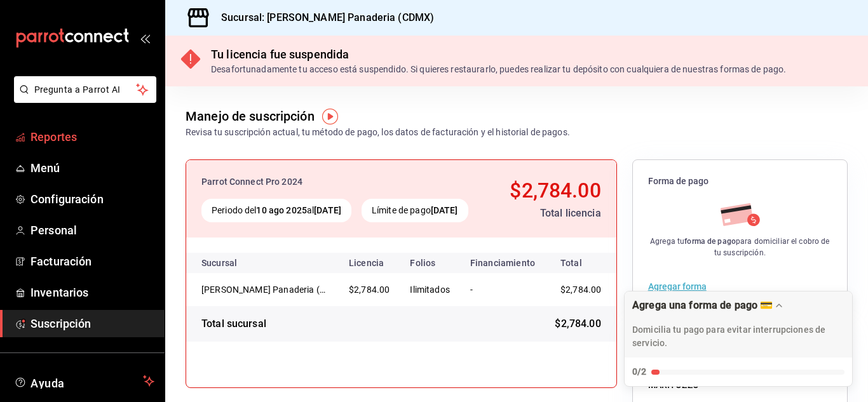 This screenshot has height=402, width=868. I want to click on p: Domicilia tu pago para evitar interrupciones de servicio., so click(738, 337).